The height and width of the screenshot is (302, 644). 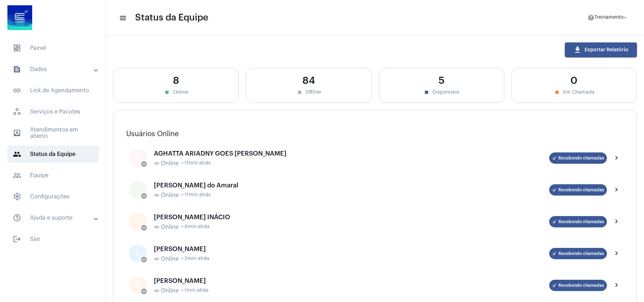 What do you see at coordinates (175, 81) in the screenshot?
I see `div: 8` at bounding box center [175, 81].